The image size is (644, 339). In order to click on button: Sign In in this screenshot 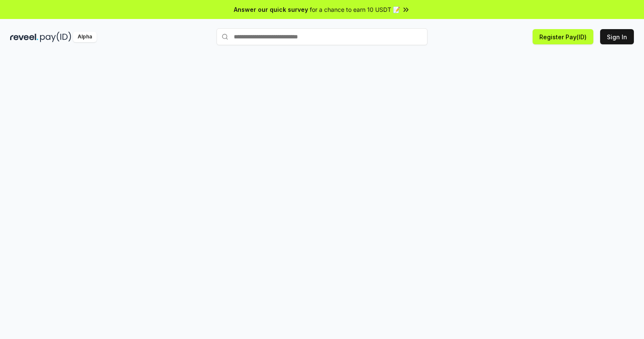, I will do `click(617, 37)`.